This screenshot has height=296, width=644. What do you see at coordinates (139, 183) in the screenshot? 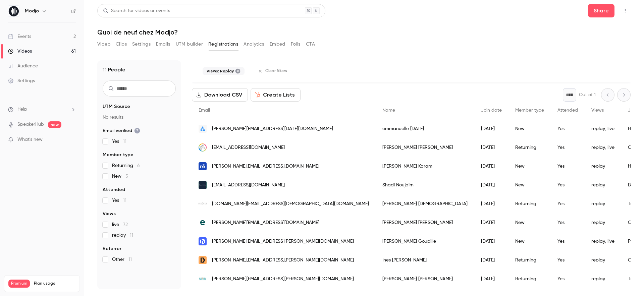
I see `section: facet-groups` at bounding box center [139, 183].